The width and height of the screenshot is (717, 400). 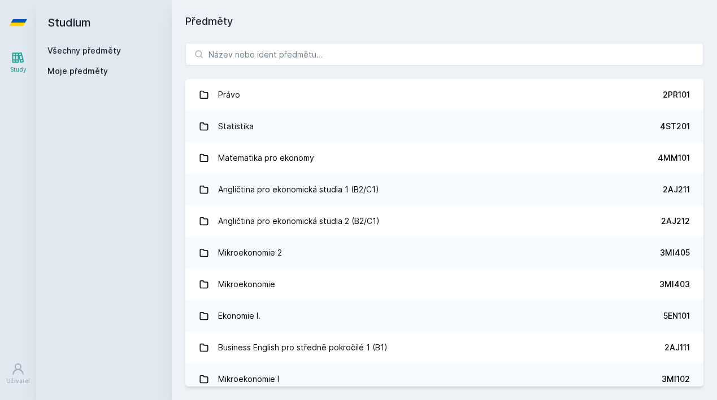 I want to click on div: Matematika pro ekonomy, so click(x=266, y=158).